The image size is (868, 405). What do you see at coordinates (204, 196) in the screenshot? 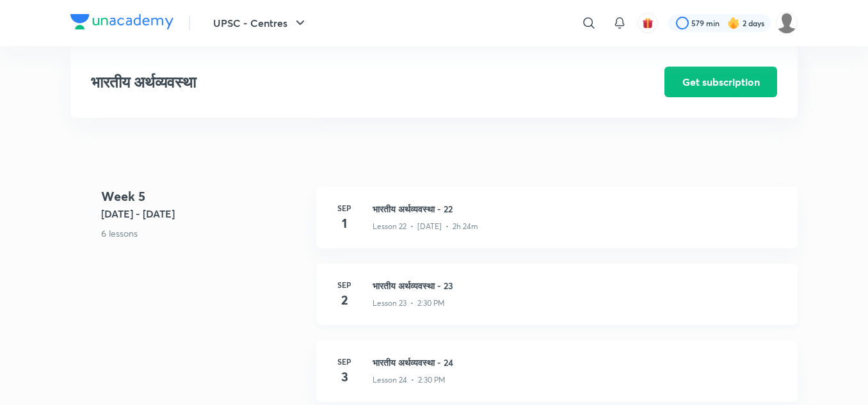
I see `h4: Week 5` at bounding box center [204, 196].